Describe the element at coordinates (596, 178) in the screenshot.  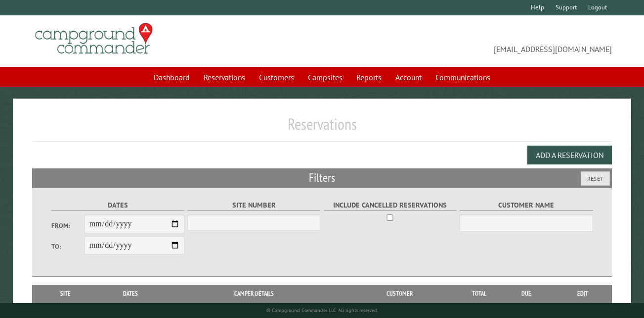
I see `button: Reset` at that location.